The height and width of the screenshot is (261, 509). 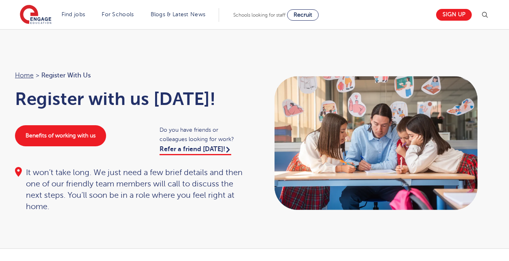 What do you see at coordinates (24, 75) in the screenshot?
I see `a: Home` at bounding box center [24, 75].